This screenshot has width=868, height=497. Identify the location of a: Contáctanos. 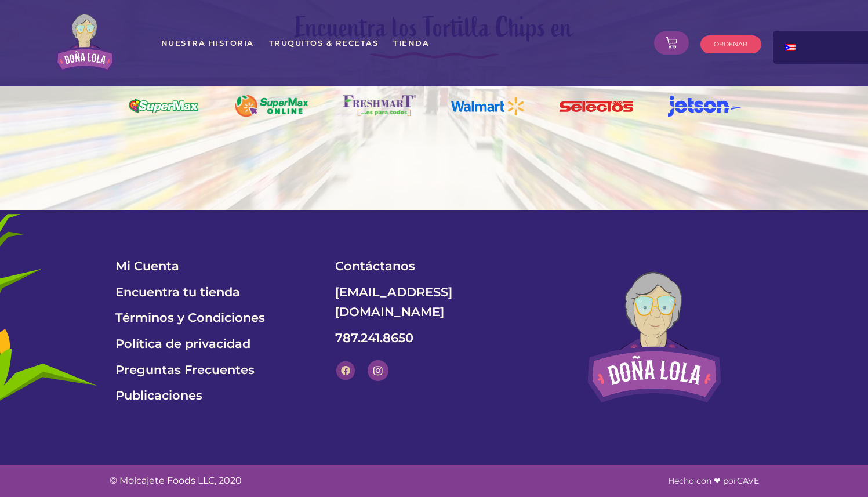
(434, 266).